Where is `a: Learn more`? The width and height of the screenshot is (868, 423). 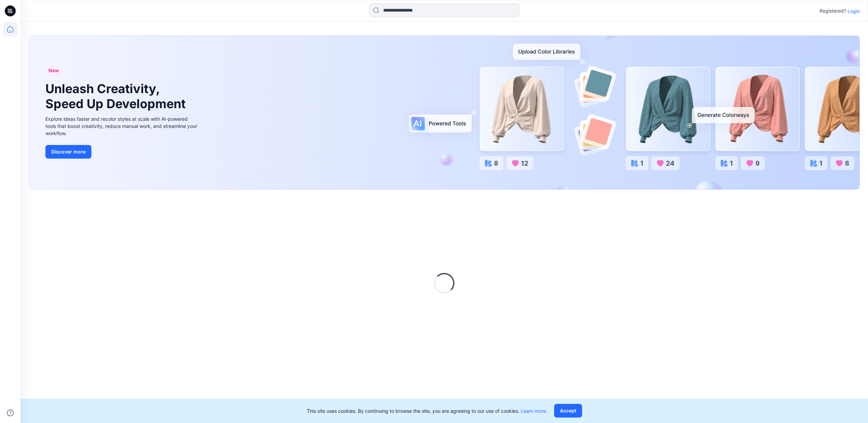
a: Learn more is located at coordinates (533, 411).